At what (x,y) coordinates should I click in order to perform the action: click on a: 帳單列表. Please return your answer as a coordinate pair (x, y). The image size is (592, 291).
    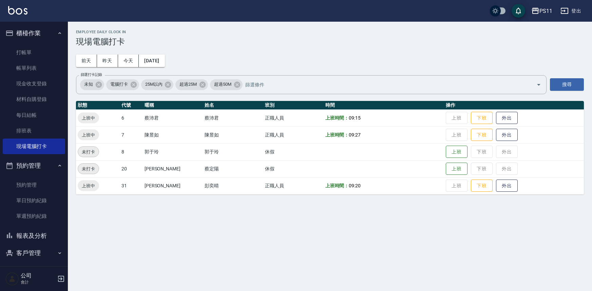
    Looking at the image, I should click on (34, 68).